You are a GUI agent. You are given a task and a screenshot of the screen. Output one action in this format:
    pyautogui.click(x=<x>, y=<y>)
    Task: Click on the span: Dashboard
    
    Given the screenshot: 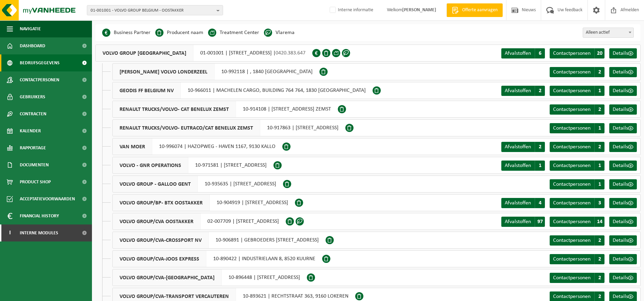 What is the action you would take?
    pyautogui.click(x=33, y=46)
    